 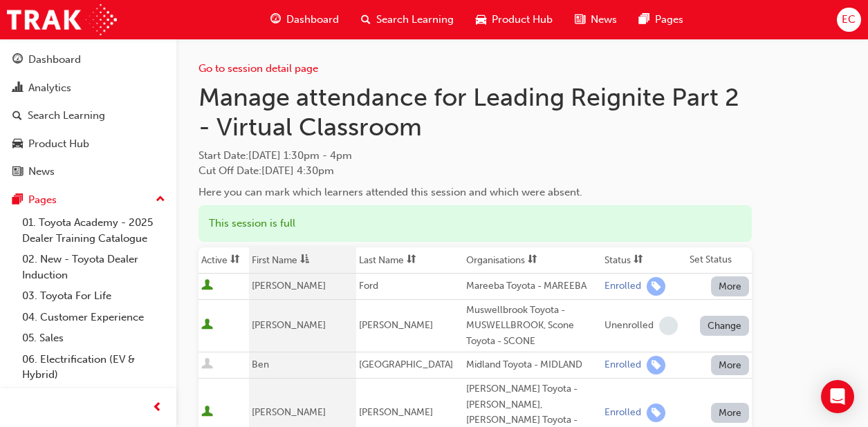 I want to click on th: Set Status, so click(x=719, y=261).